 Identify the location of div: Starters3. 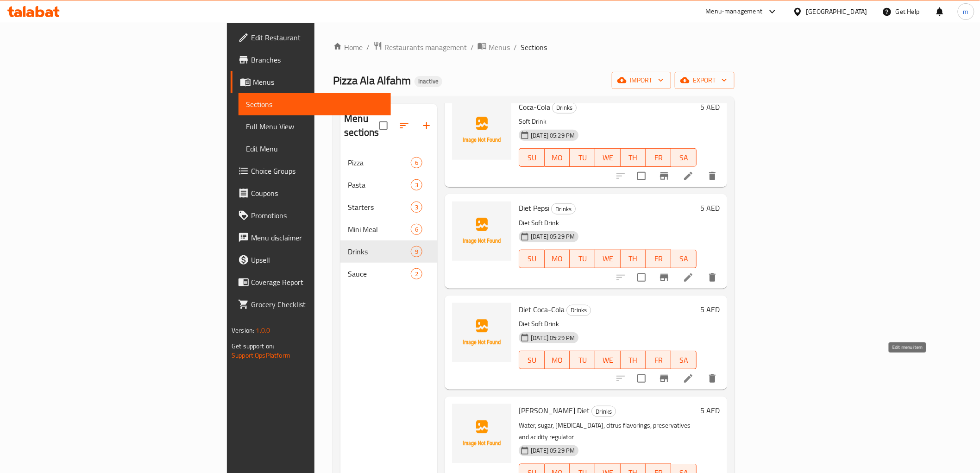
(389, 207).